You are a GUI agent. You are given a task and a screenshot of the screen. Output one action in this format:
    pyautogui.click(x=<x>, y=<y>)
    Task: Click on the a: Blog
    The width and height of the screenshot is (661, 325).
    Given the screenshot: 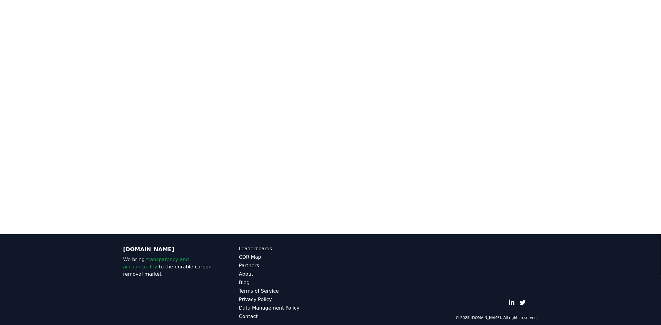 What is the action you would take?
    pyautogui.click(x=285, y=283)
    